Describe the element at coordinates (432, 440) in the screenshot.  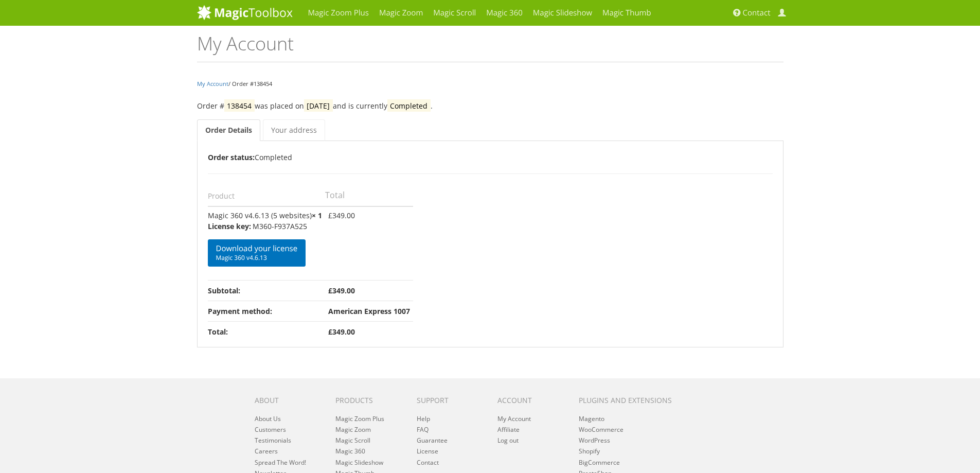
I see `a: Guarantee` at that location.